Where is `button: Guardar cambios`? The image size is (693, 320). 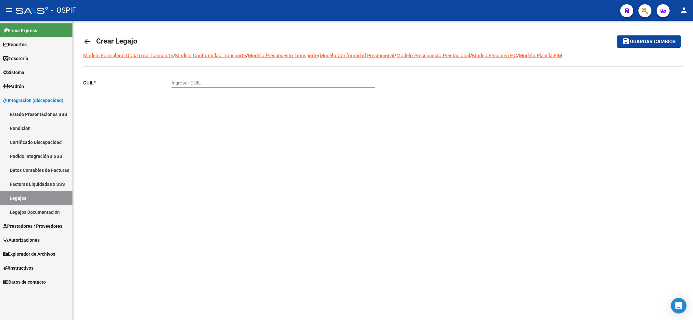 button: Guardar cambios is located at coordinates (648, 41).